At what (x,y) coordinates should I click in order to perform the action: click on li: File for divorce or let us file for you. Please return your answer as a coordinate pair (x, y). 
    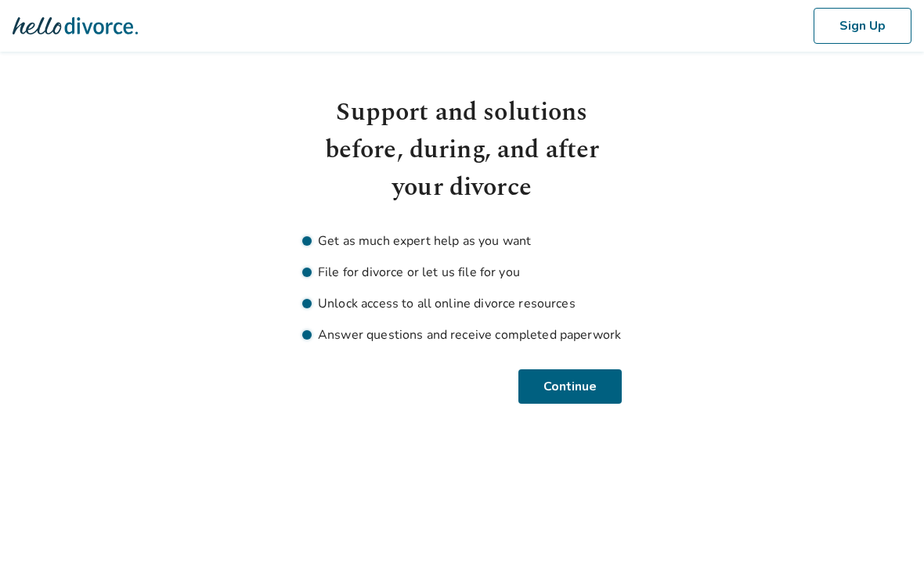
    Looking at the image, I should click on (462, 273).